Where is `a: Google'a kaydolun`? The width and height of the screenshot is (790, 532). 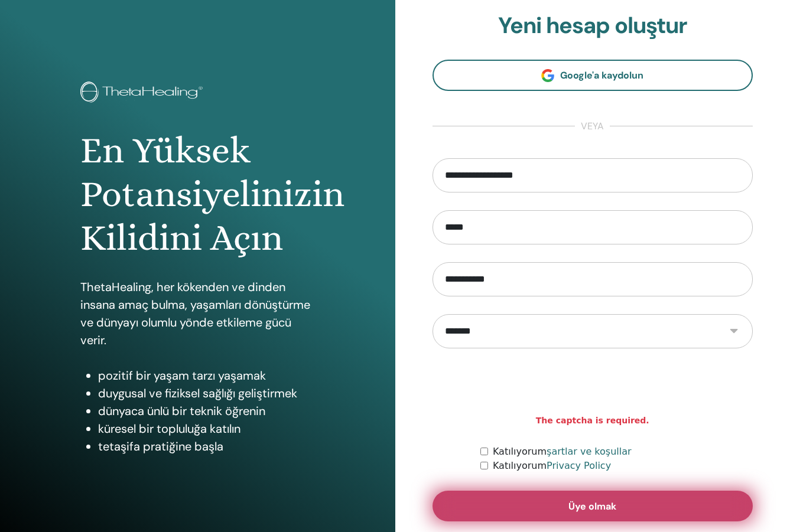 a: Google'a kaydolun is located at coordinates (592, 75).